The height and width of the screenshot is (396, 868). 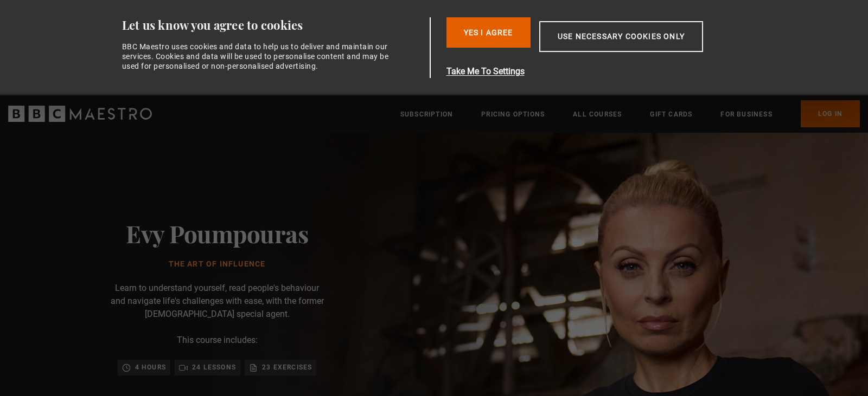 I want to click on a: BBC Maestro, so click(x=80, y=114).